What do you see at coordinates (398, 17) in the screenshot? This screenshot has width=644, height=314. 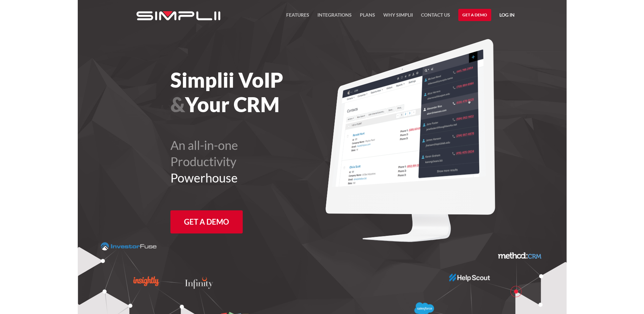 I see `a: Why Simplii` at bounding box center [398, 17].